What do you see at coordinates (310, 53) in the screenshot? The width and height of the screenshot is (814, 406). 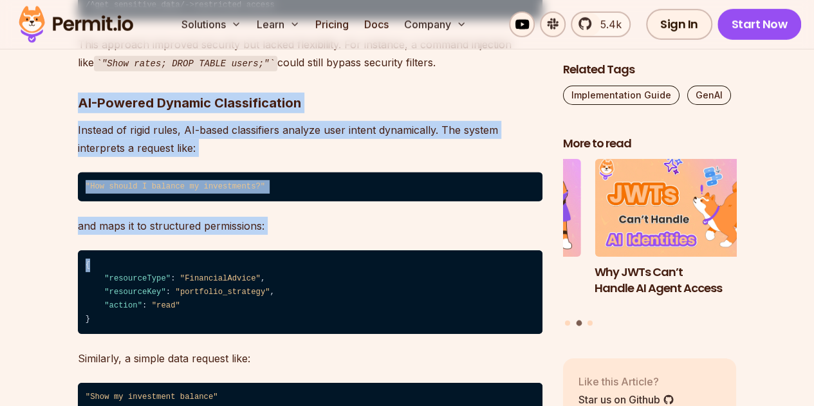 I see `p: This approach improved security but lacked flexibility. For instance, a command injection like co...` at bounding box center [310, 53].